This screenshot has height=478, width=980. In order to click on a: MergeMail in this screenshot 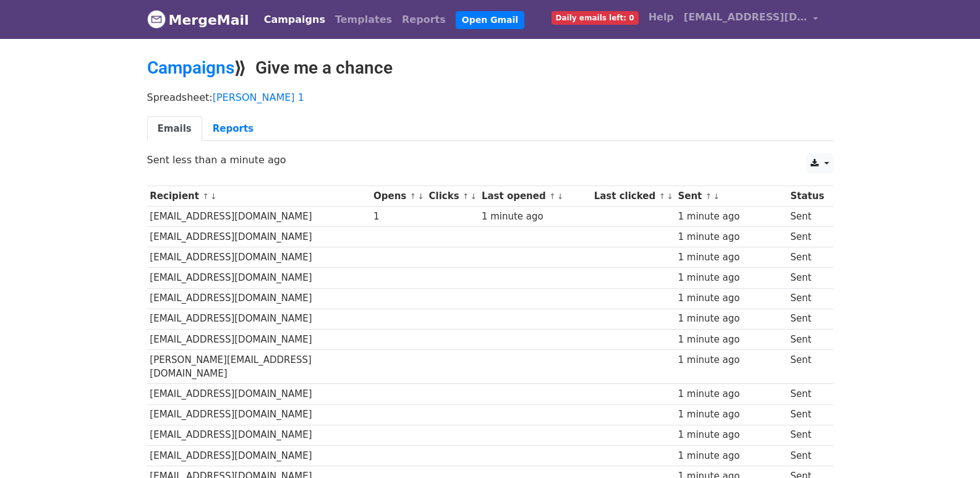, I will do `click(198, 20)`.